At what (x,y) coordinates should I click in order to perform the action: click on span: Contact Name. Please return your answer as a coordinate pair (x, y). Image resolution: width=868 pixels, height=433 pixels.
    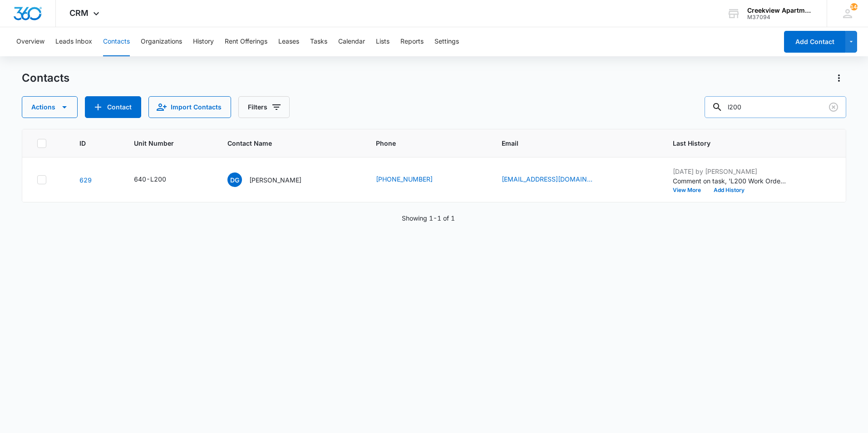
    Looking at the image, I should click on (284, 143).